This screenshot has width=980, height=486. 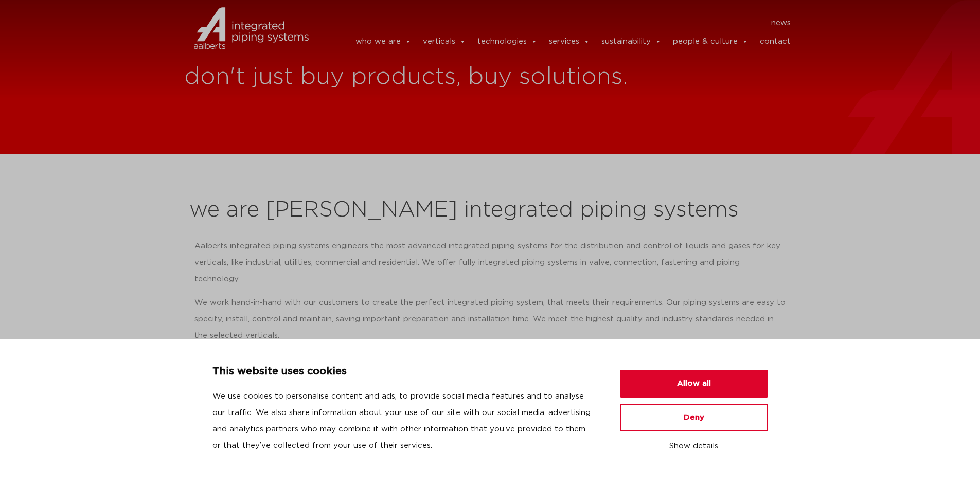 What do you see at coordinates (383, 41) in the screenshot?
I see `a: who we are` at bounding box center [383, 41].